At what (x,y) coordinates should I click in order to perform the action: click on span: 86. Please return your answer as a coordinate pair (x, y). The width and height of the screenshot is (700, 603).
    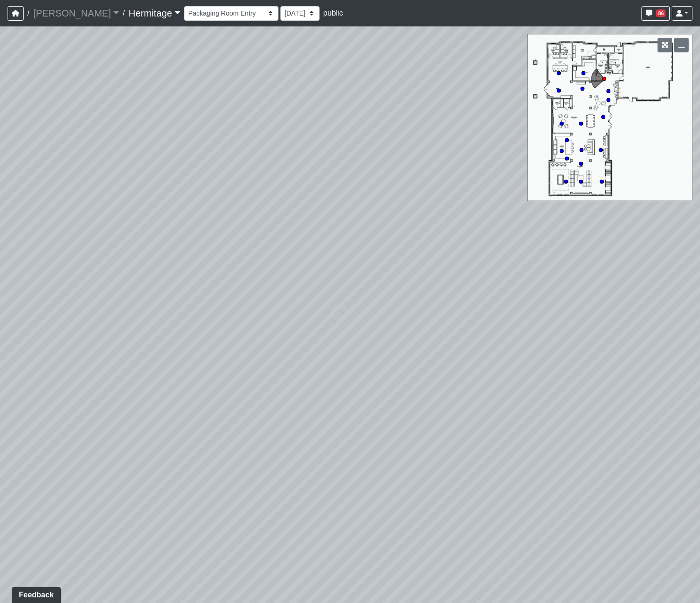
    Looking at the image, I should click on (661, 13).